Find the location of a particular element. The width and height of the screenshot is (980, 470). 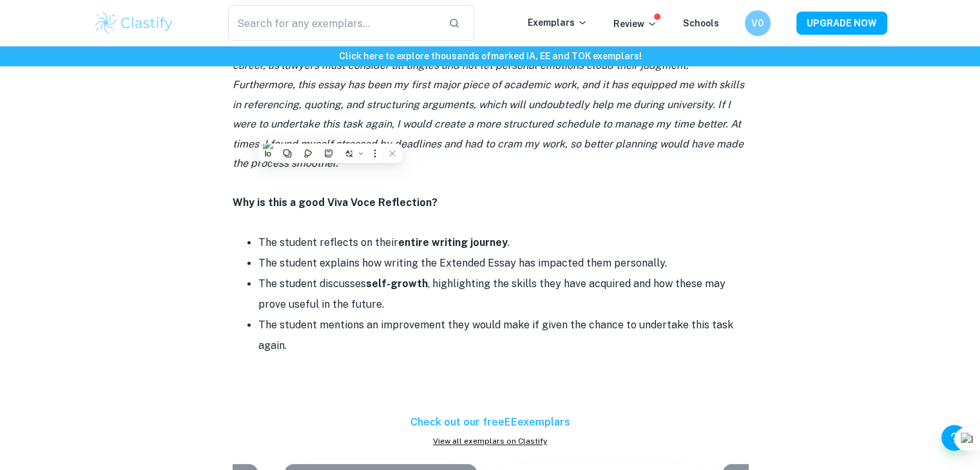

li: The student explains how writing the Extended Essay has impacted them personally. is located at coordinates (503, 263).